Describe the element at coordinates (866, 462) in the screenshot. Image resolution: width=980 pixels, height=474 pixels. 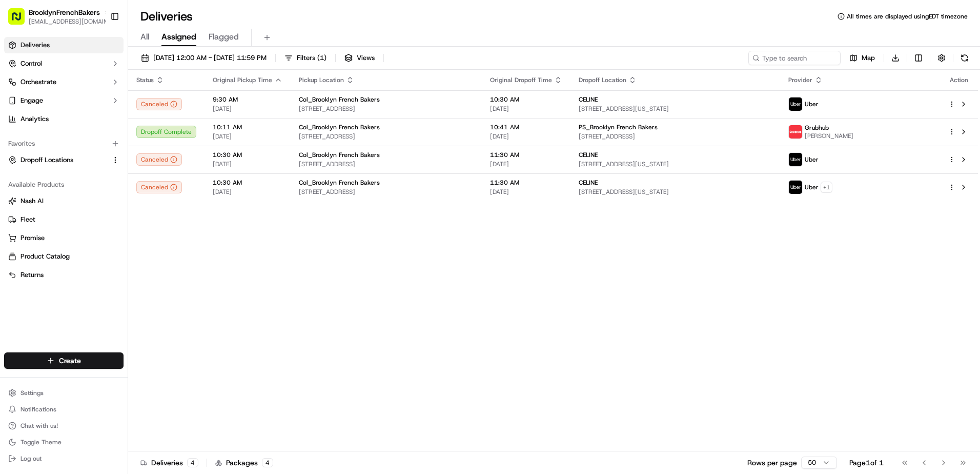
I see `div: Page 1 of 1` at that location.